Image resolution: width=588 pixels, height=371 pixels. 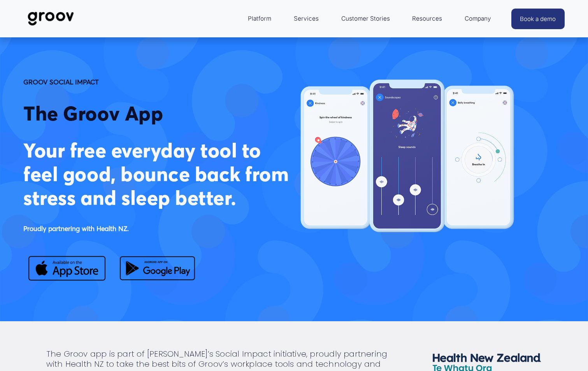 I want to click on a: Book a demo, so click(x=537, y=19).